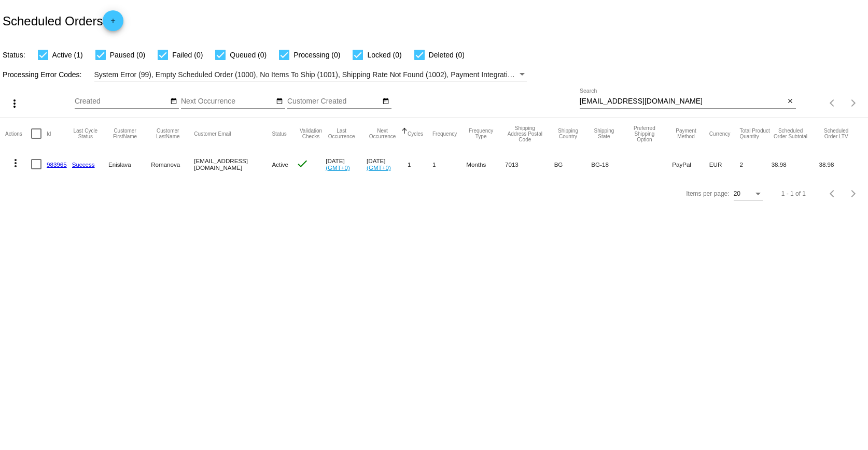  Describe the element at coordinates (481, 133) in the screenshot. I see `button: Change sorting for FrequencyType` at that location.